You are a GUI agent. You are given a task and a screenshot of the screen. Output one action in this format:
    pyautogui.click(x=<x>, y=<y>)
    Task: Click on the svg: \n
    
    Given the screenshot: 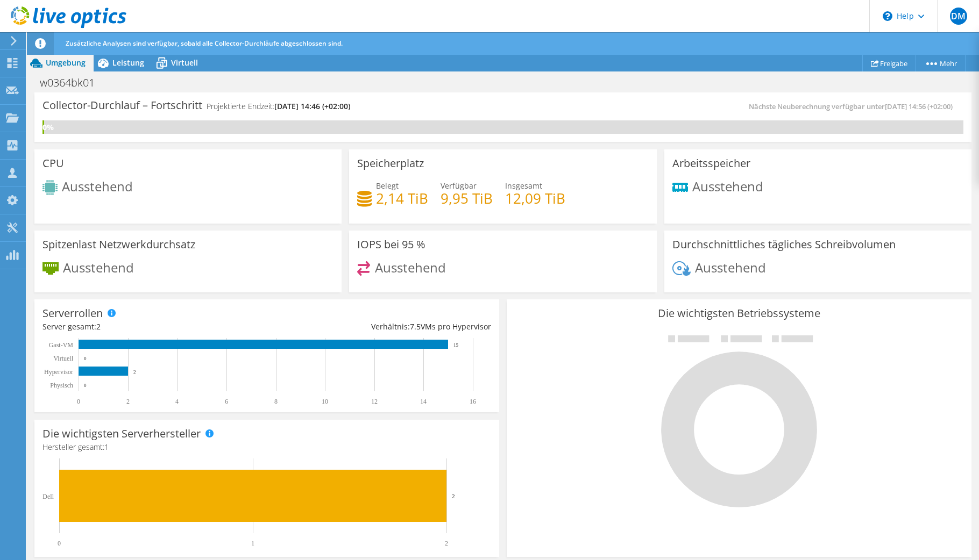 What is the action you would take?
    pyautogui.click(x=887, y=16)
    